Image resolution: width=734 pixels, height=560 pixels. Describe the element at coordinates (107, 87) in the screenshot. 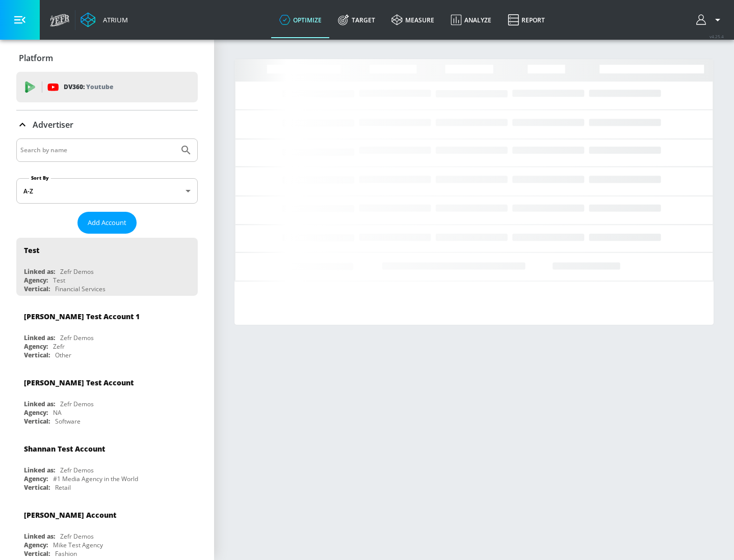

I see `div: DV360: Youtube` at that location.